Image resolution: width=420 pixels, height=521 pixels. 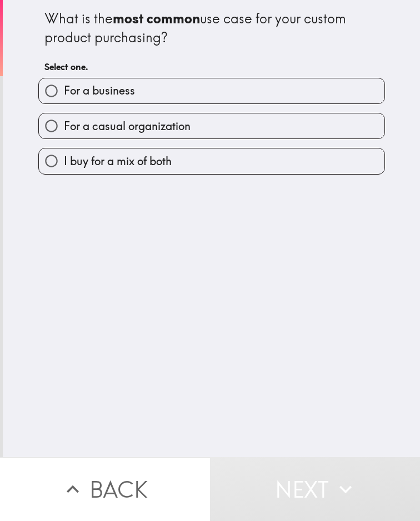 What do you see at coordinates (127, 126) in the screenshot?
I see `span: For a casual organization` at bounding box center [127, 126].